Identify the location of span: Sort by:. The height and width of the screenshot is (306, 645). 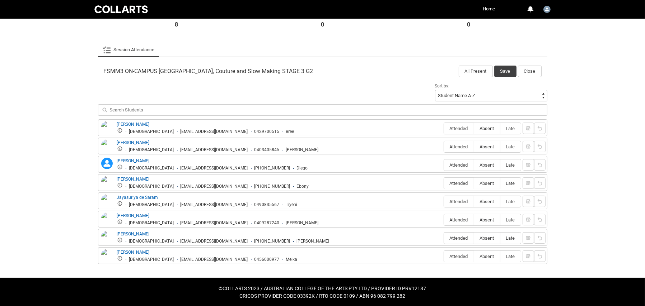
(442, 86).